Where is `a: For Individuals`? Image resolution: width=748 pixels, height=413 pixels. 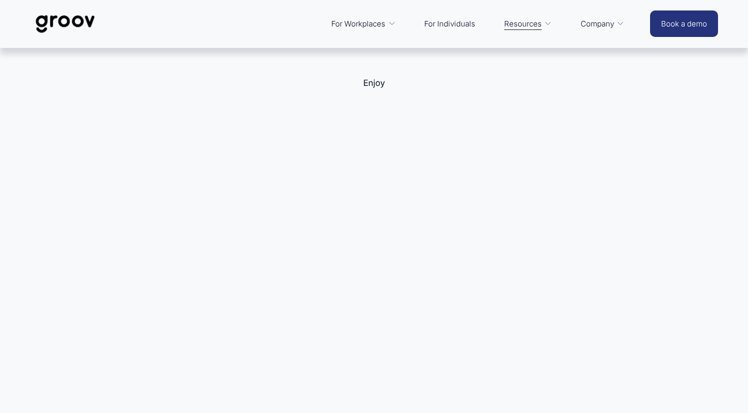
a: For Individuals is located at coordinates (450, 23).